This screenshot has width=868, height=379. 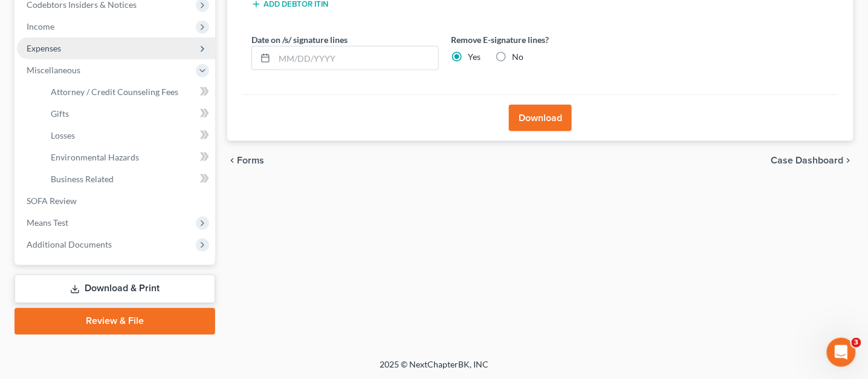 I want to click on input: MM/DD/YYYY, so click(x=356, y=58).